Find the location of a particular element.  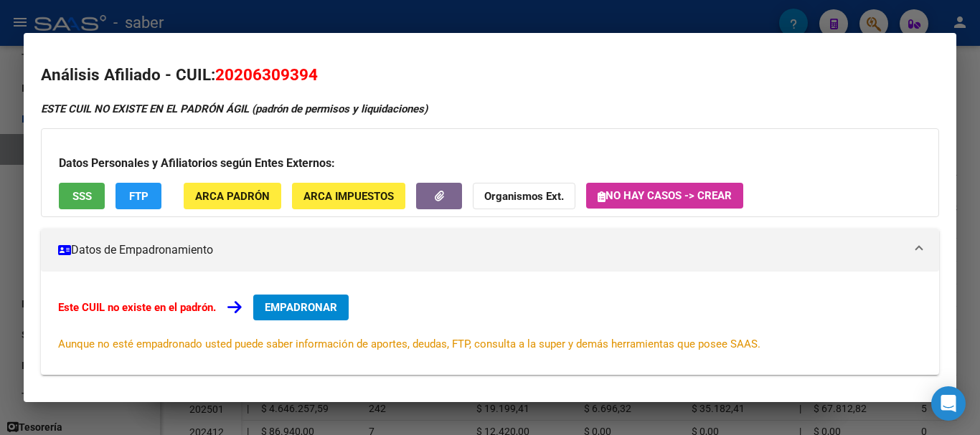

span: ARCA Padrón is located at coordinates (233, 196).